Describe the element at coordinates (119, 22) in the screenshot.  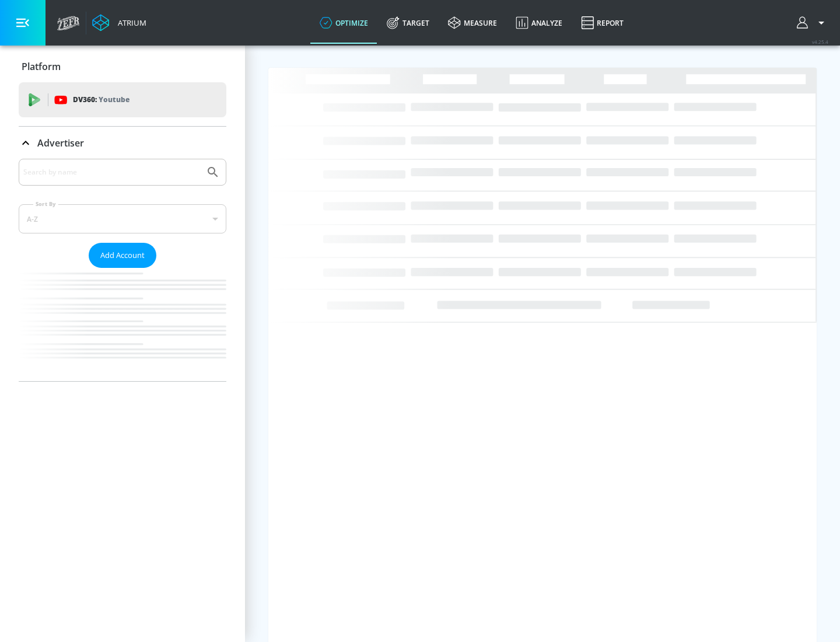
I see `a: Atrium` at that location.